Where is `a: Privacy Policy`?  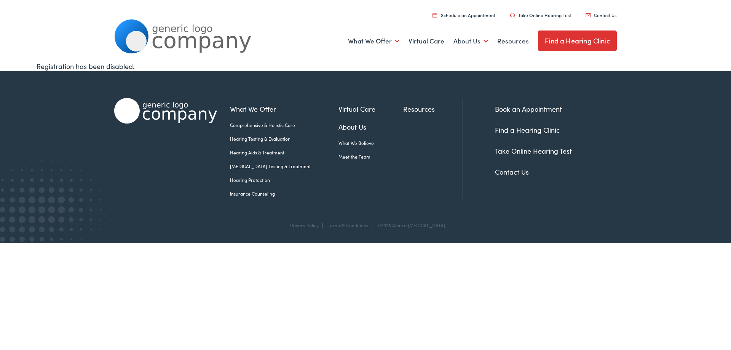
a: Privacy Policy is located at coordinates (304, 225).